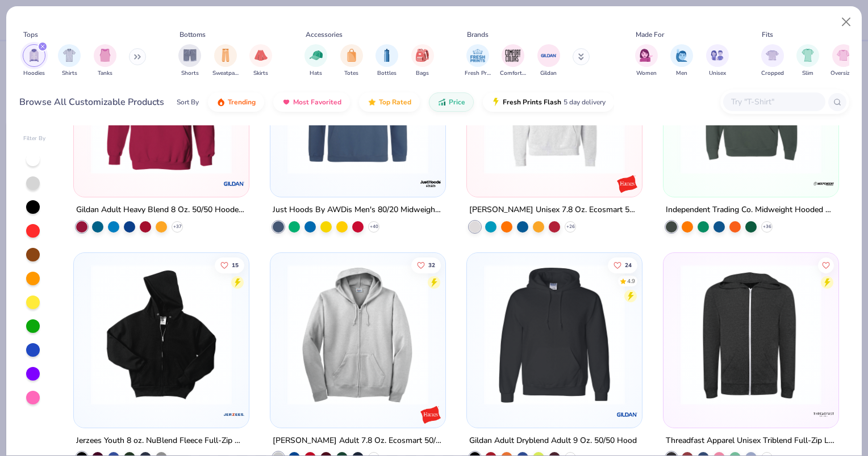 Image resolution: width=868 pixels, height=456 pixels. I want to click on img: 966b1829-d788-4978-b8c7-8fea349d0687, so click(161, 335).